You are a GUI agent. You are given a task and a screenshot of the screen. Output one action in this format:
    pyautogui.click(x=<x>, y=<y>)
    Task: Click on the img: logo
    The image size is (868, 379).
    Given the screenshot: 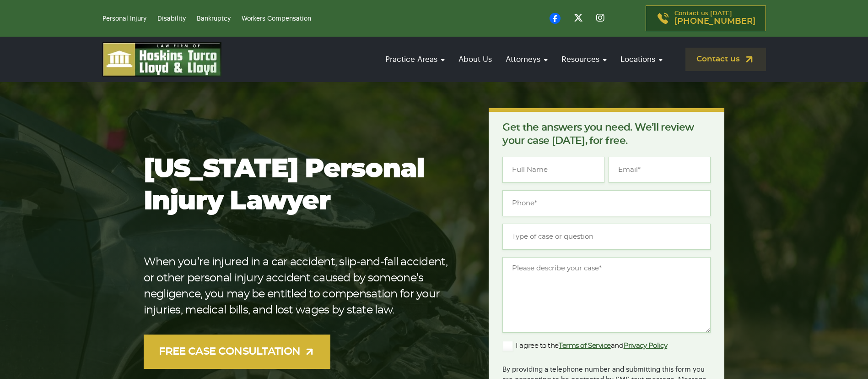 What is the action you would take?
    pyautogui.click(x=162, y=59)
    